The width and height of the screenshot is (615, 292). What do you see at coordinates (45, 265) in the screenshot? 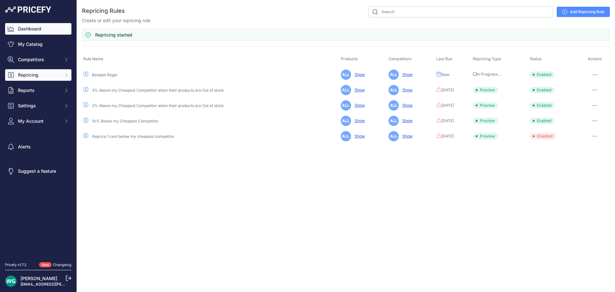
I see `span: New` at bounding box center [45, 265].